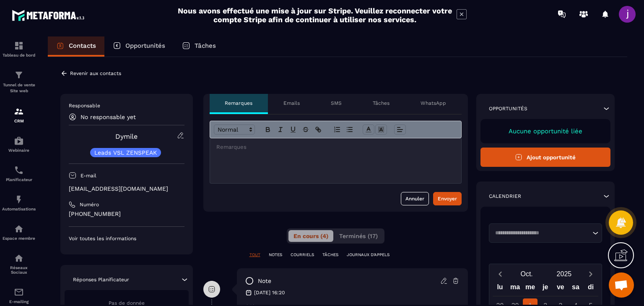  Describe the element at coordinates (19, 270) in the screenshot. I see `p: Réseaux Sociaux` at that location.